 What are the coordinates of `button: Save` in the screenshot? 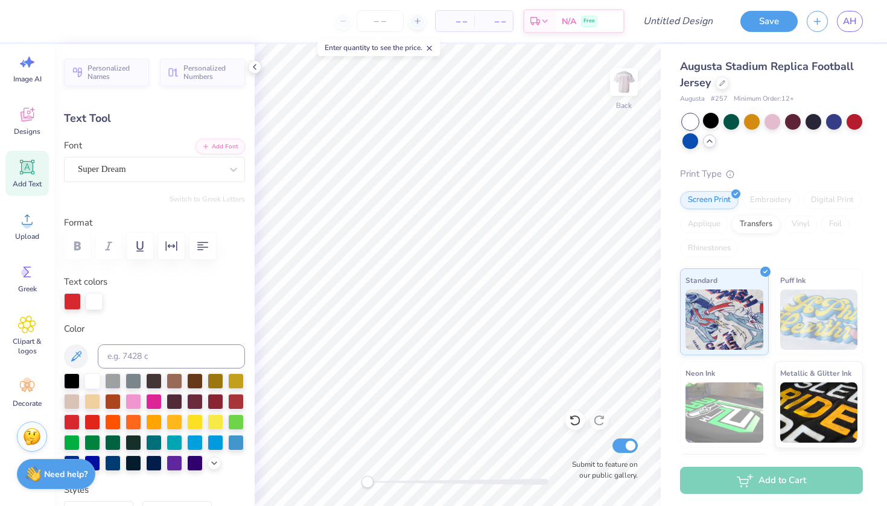 It's located at (769, 21).